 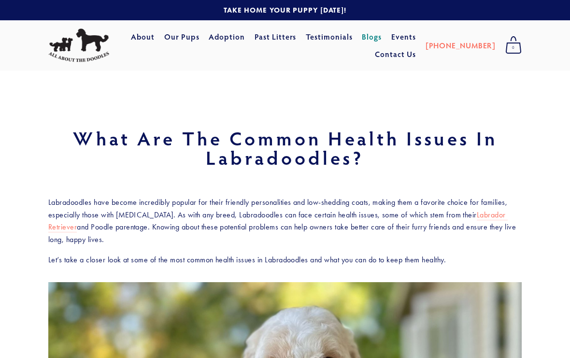 I want to click on a: Events, so click(x=403, y=37).